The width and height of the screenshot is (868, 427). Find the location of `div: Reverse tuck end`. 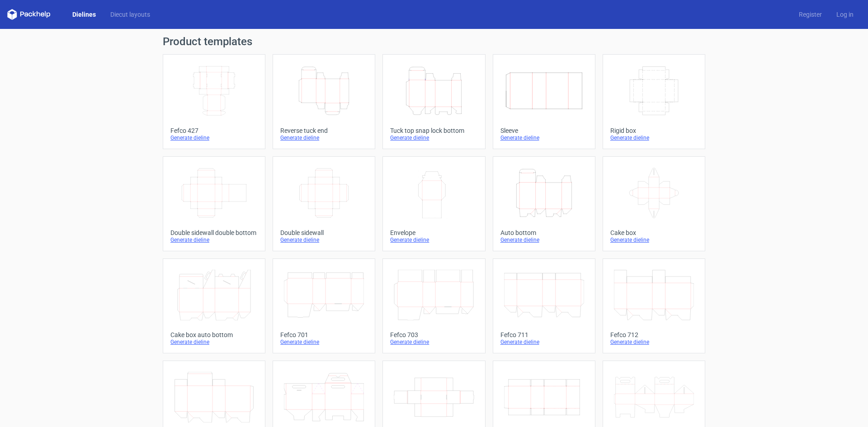

div: Reverse tuck end is located at coordinates (324, 131).